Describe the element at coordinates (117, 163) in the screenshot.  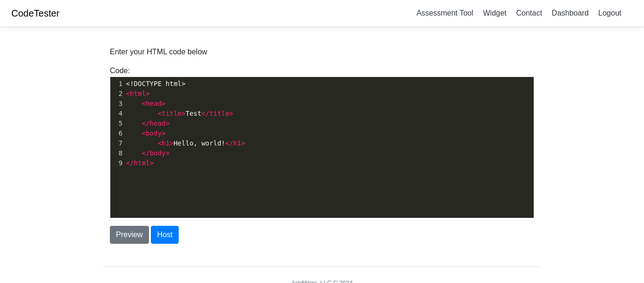
I see `div: 9` at that location.